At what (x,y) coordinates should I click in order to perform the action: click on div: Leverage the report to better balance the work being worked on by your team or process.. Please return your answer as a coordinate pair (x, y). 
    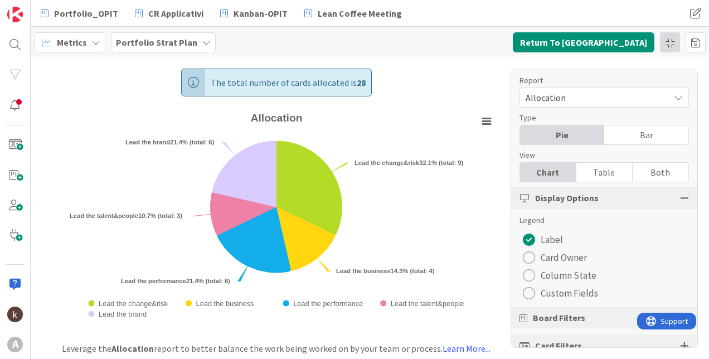
    Looking at the image, I should click on (276, 348).